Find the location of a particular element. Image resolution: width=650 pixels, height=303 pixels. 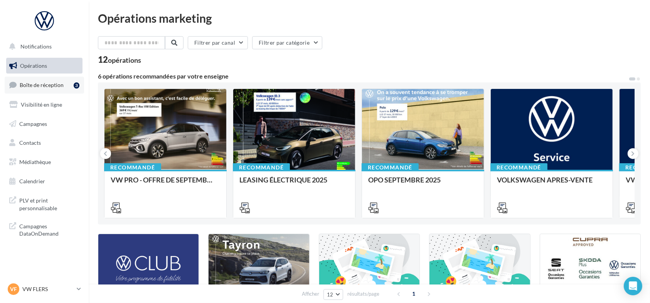

span: Afficher is located at coordinates (310, 294).